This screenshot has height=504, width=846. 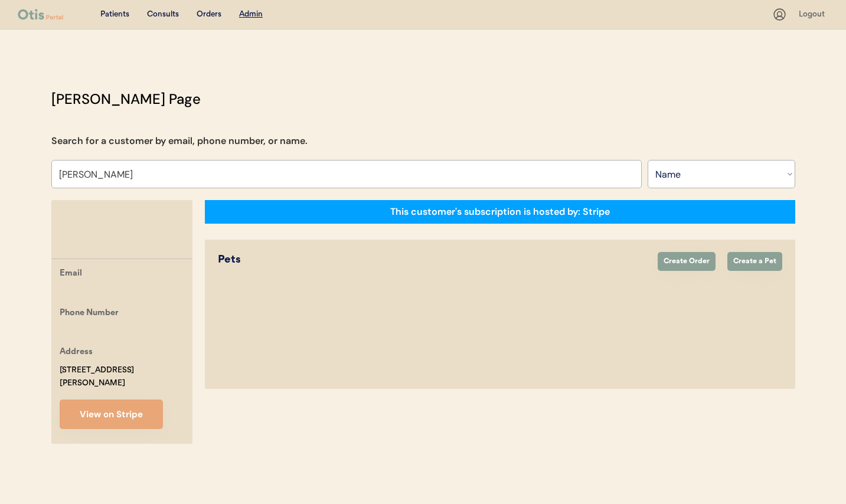 What do you see at coordinates (251, 14) in the screenshot?
I see `u: Admin` at bounding box center [251, 14].